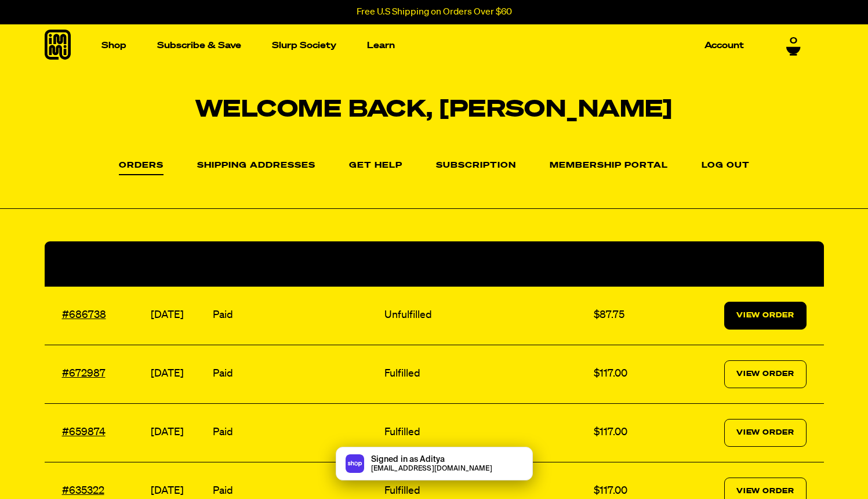 The height and width of the screenshot is (499, 868). What do you see at coordinates (793, 42) in the screenshot?
I see `a: 0` at bounding box center [793, 42].